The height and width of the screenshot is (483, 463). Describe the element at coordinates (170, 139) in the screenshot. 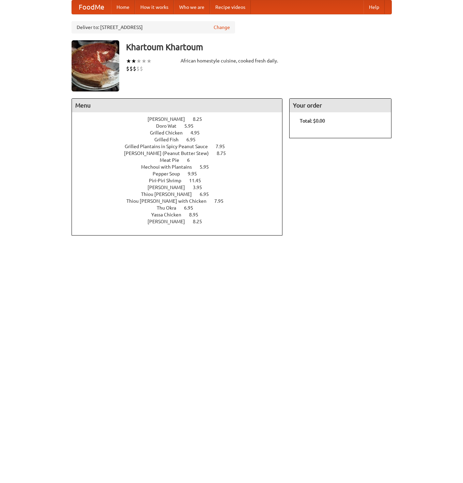

I see `span: Grilled Fish` at that location.